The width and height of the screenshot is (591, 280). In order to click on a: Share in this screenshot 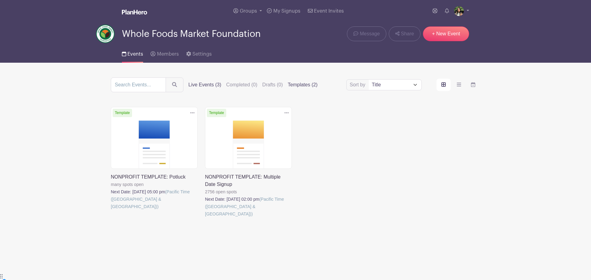, I will do `click(404, 34)`.